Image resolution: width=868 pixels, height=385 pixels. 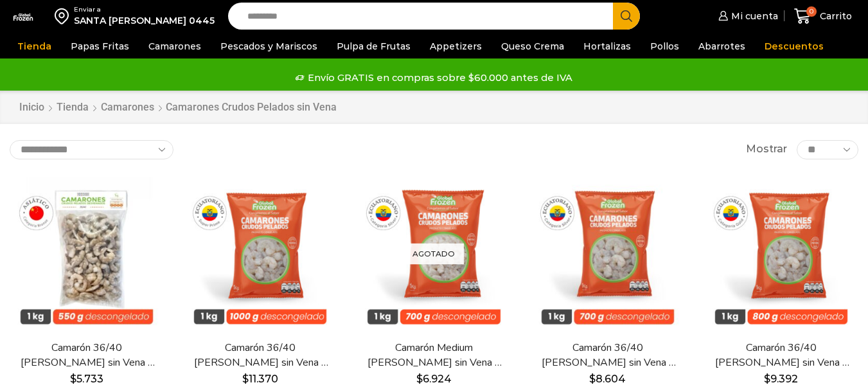 What do you see at coordinates (811, 12) in the screenshot?
I see `span: 0` at bounding box center [811, 12].